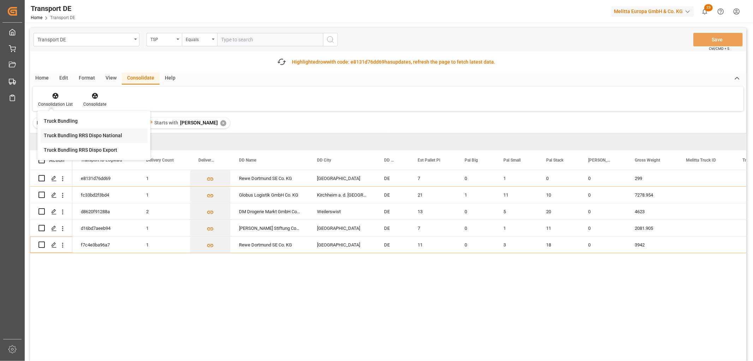 This screenshot has height=361, width=753. I want to click on button: search button, so click(330, 40).